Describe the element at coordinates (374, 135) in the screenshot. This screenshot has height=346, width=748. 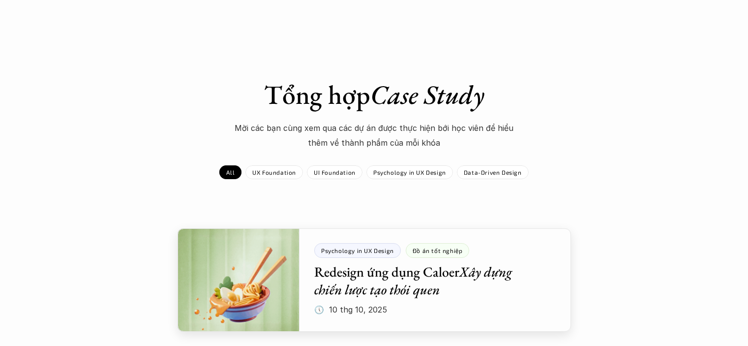
I see `p: Mời các bạn cùng xem qua các dự án được thực hiện bới học viên để hiểu thêm về thành phẩm của mỗi...` at that location.